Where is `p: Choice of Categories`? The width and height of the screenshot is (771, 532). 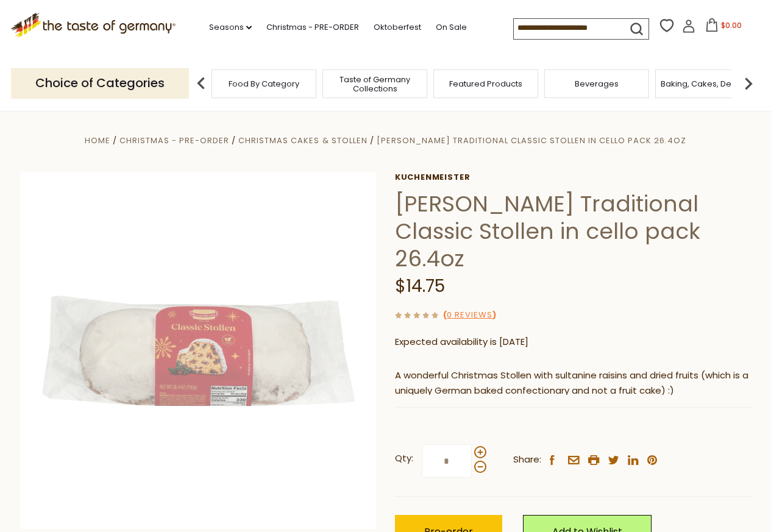 p: Choice of Categories is located at coordinates (100, 83).